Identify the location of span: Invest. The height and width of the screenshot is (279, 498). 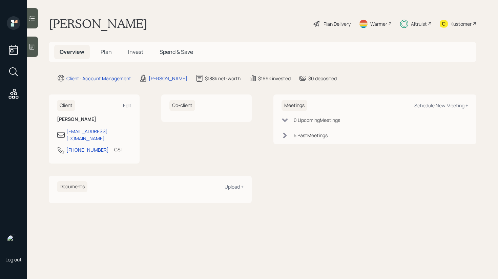
(135, 52).